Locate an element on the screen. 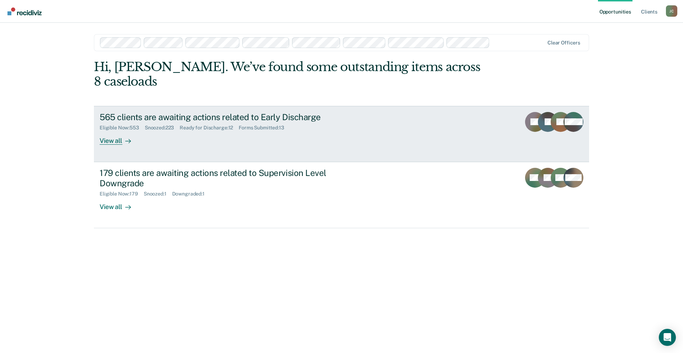  div: 565 clients are awaiting actions related to Early Discharge is located at coordinates (225, 117).